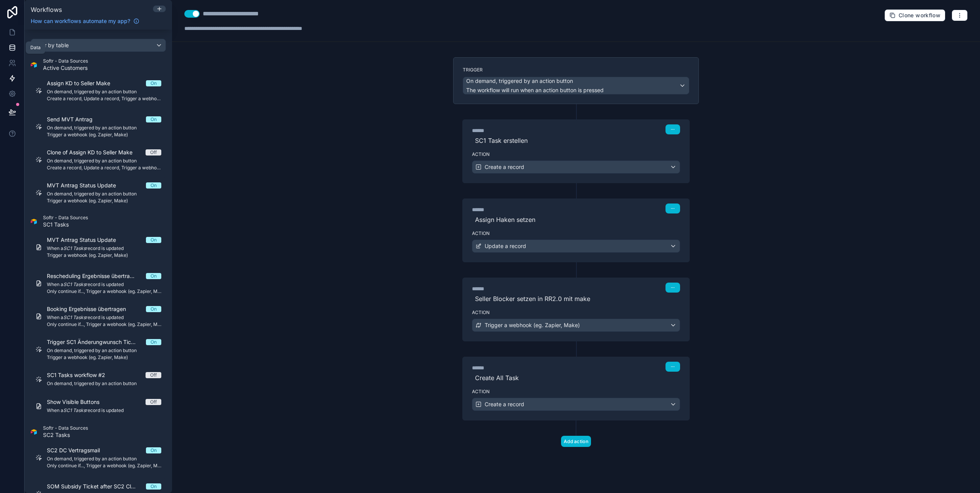 This screenshot has width=980, height=493. Describe the element at coordinates (576, 378) in the screenshot. I see `span: Create All Task` at that location.